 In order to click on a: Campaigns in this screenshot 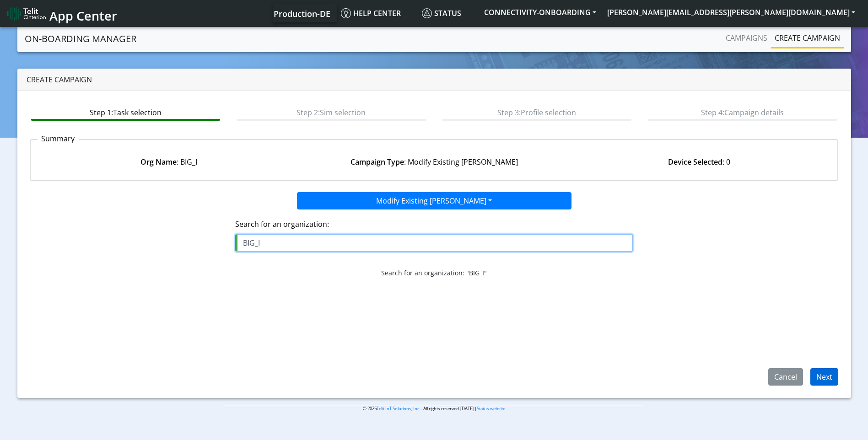, I will do `click(746, 38)`.